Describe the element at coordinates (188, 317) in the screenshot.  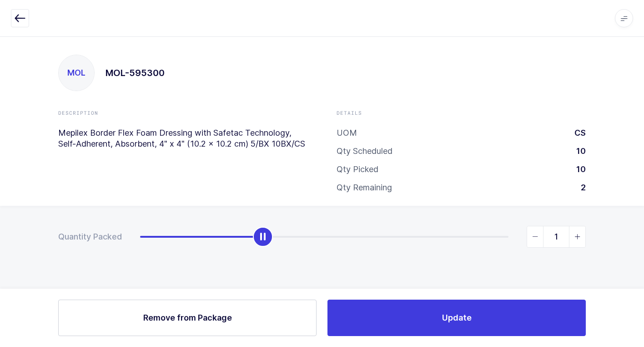
I see `span: Remove from Package` at that location.